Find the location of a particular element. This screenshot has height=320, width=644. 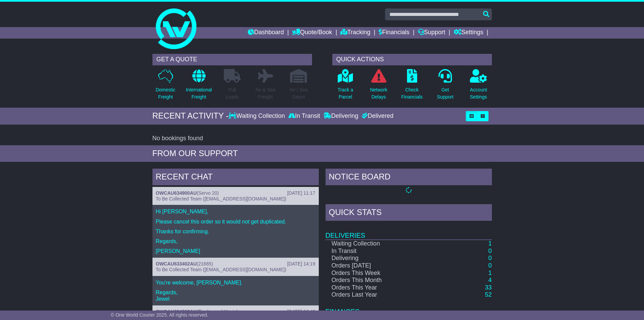

a: 33 is located at coordinates (488, 288).